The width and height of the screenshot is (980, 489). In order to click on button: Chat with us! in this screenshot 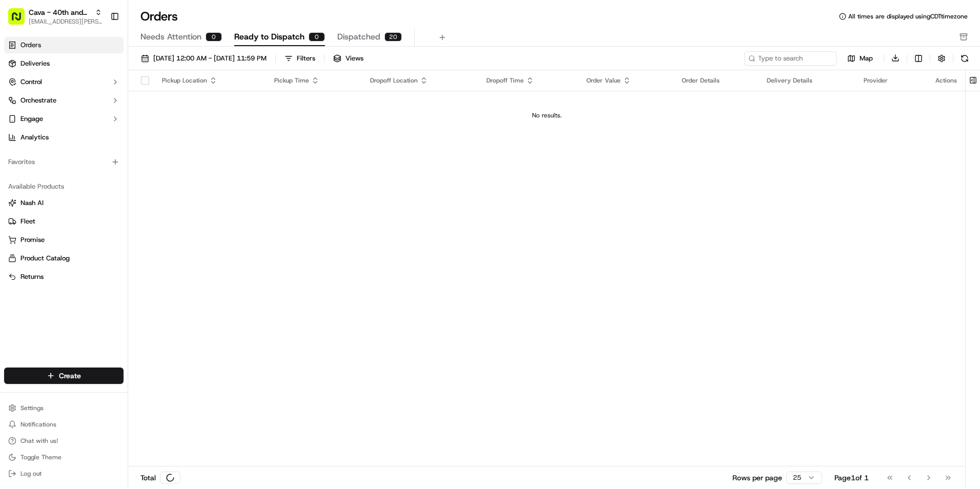, I will do `click(64, 441)`.